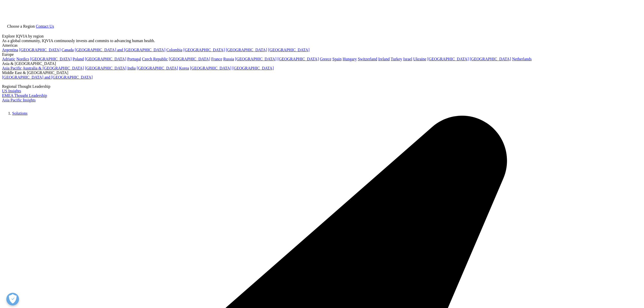  I want to click on a: Greece, so click(325, 59).